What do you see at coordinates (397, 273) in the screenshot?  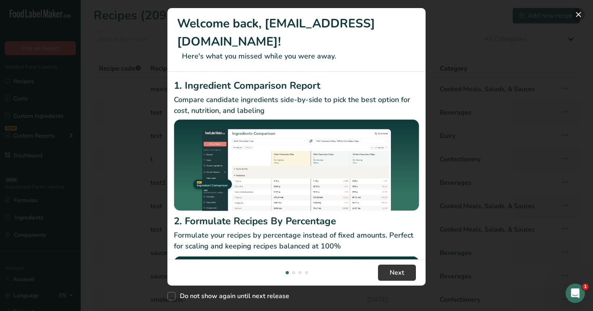 I see `span: Next` at bounding box center [397, 273].